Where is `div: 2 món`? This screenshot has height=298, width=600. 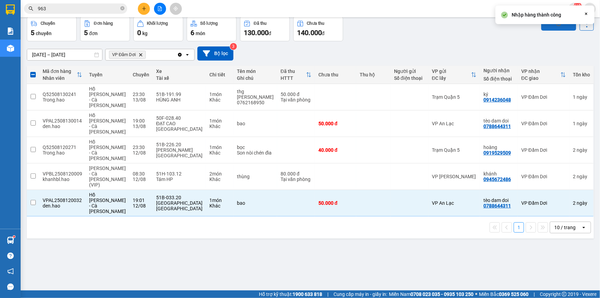
div: 2 món is located at coordinates (220, 174).